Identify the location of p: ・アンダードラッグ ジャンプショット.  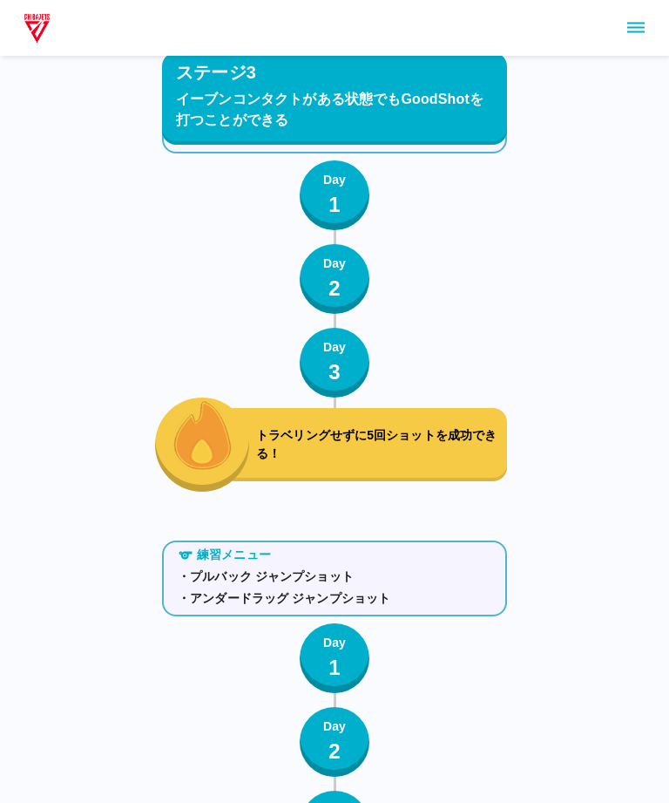
(335, 598).